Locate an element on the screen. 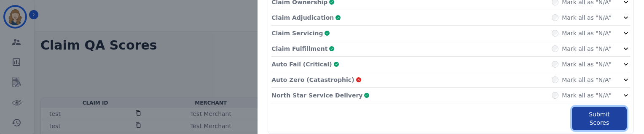 The image size is (644, 134). p: Claim Servicing is located at coordinates (297, 33).